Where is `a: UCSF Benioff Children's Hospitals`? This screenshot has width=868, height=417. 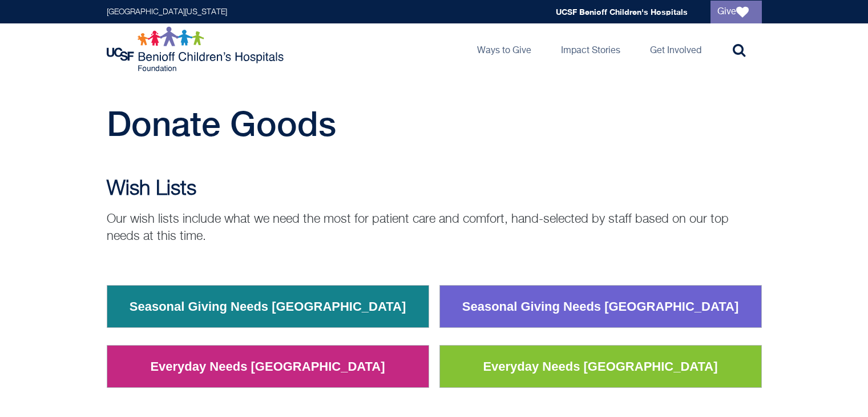 a: UCSF Benioff Children's Hospitals is located at coordinates (621, 11).